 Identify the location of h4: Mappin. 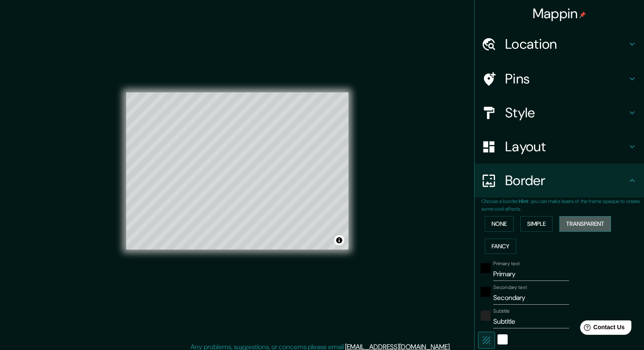
(559, 14).